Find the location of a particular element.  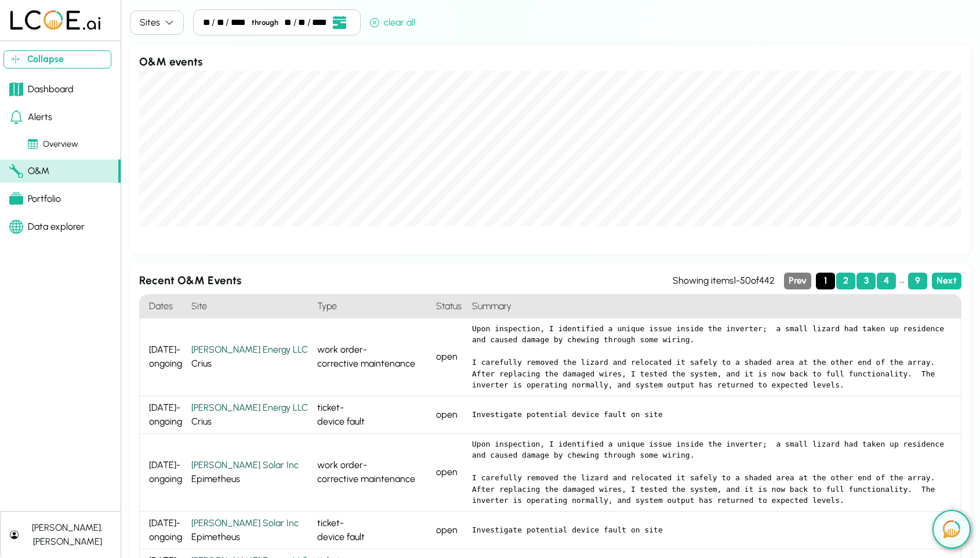

div: Data explorer is located at coordinates (47, 227).